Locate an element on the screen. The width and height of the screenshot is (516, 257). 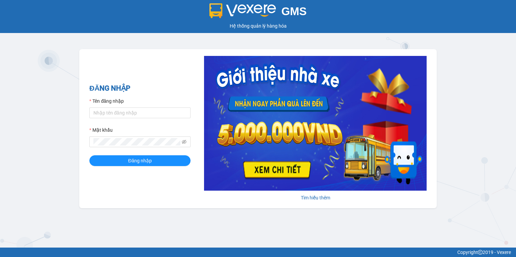
span: copyright is located at coordinates (480, 253).